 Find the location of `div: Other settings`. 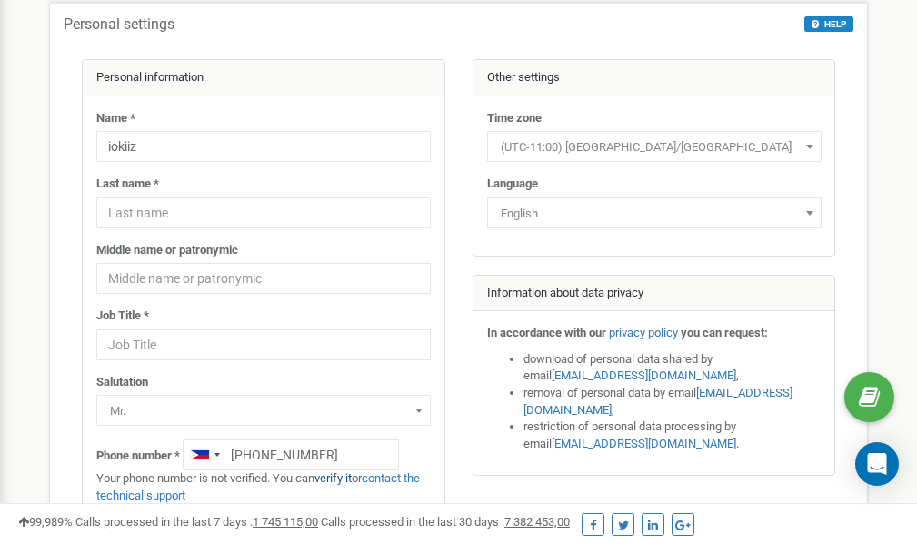

div: Other settings is located at coordinates (655, 78).